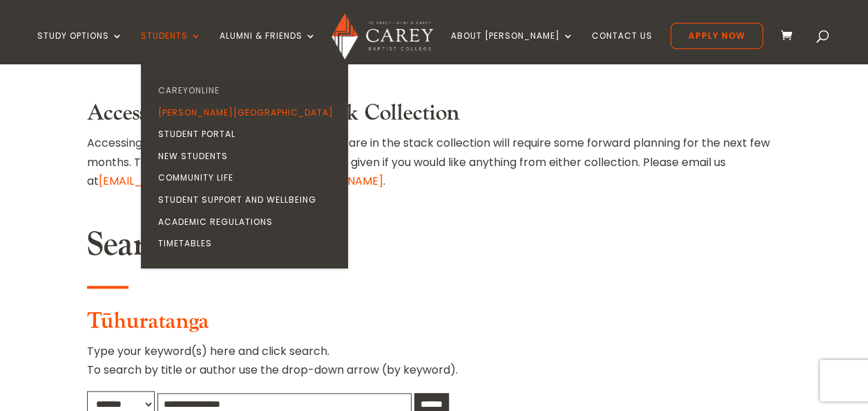 This screenshot has width=868, height=411. I want to click on h3: Tūhuratanga, so click(435, 325).